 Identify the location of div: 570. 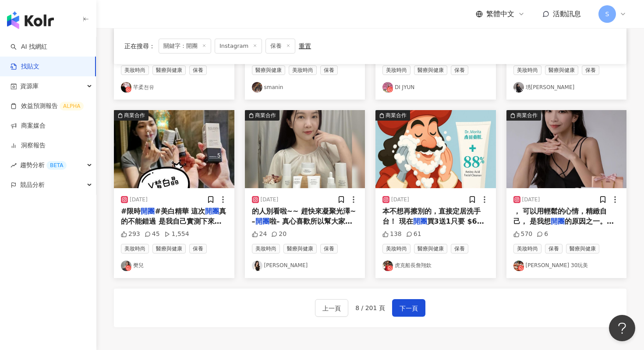
(523, 234).